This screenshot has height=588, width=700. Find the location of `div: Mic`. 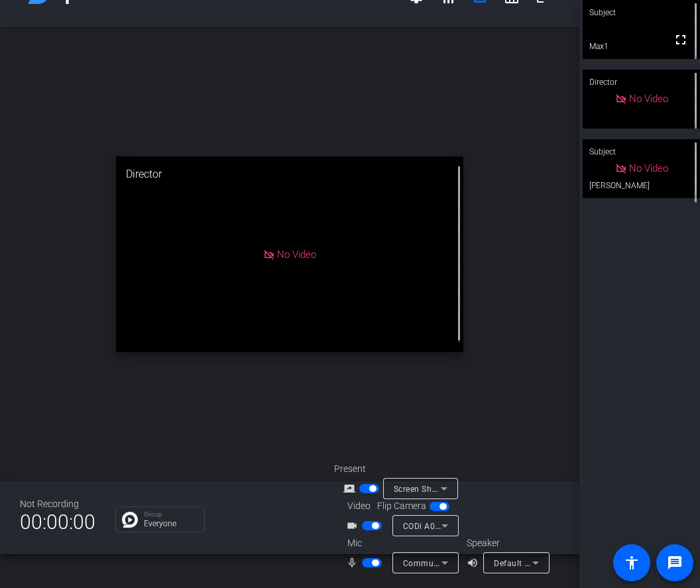

div: Mic is located at coordinates (400, 543).